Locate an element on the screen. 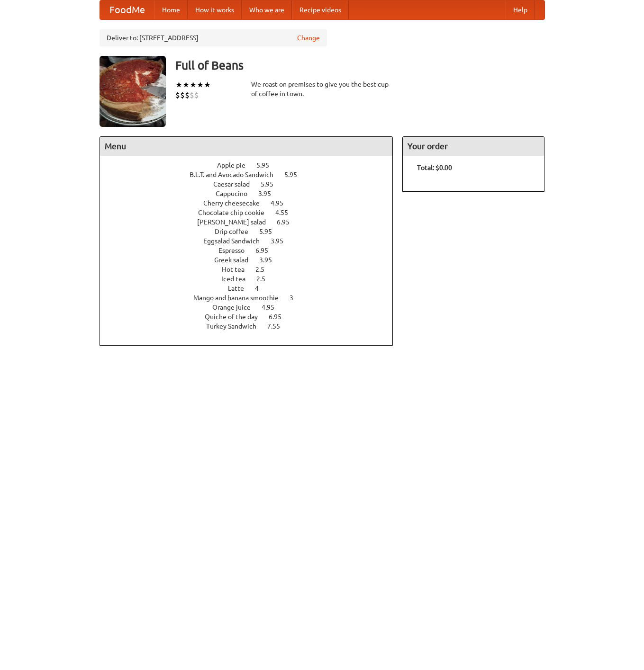 Image resolution: width=644 pixels, height=670 pixels. div: We roast on premises to give you the best cup of coffee in town. is located at coordinates (322, 89).